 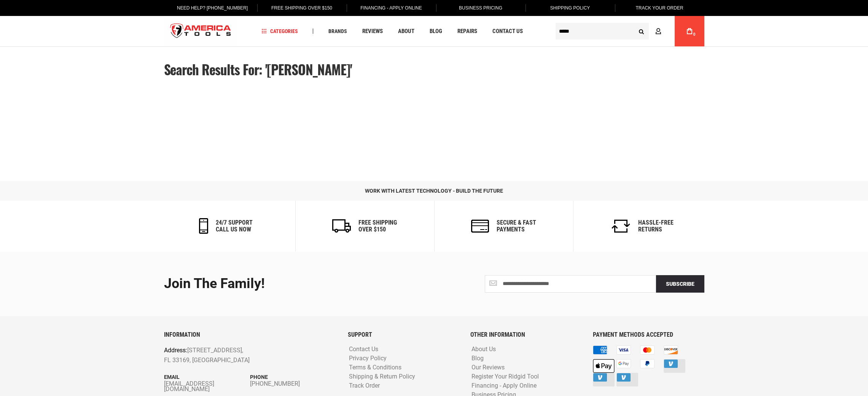 I want to click on a: Repairs, so click(x=468, y=31).